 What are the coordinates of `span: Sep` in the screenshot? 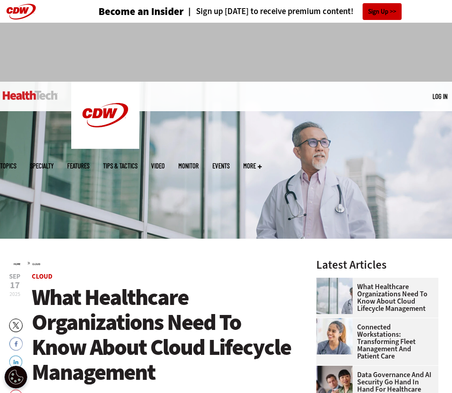 It's located at (15, 276).